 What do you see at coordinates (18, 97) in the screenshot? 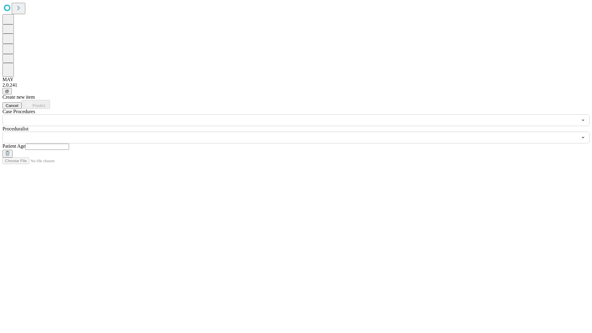
I see `span: Create new item` at bounding box center [18, 97].